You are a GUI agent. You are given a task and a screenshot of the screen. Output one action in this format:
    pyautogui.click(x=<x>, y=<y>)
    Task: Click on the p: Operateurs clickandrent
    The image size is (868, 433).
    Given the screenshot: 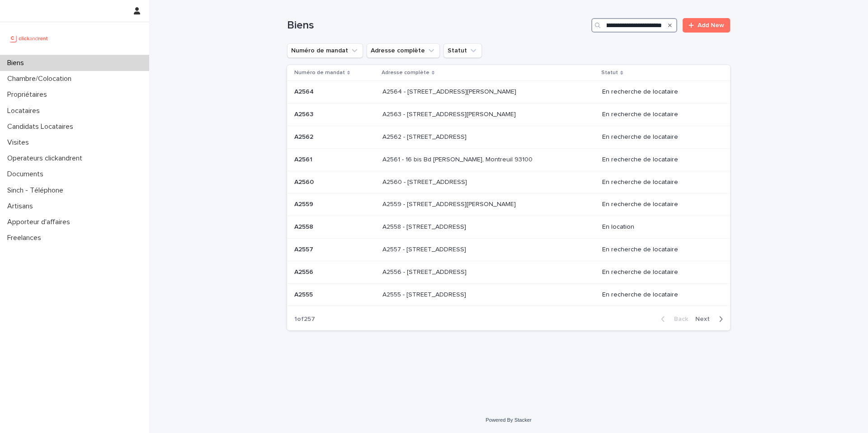 What is the action you would take?
    pyautogui.click(x=47, y=159)
    